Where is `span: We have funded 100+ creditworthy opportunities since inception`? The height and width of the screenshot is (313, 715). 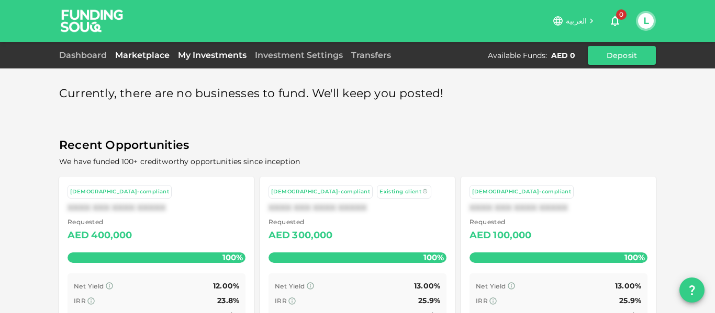
span: We have funded 100+ creditworthy opportunities since inception is located at coordinates (179, 162).